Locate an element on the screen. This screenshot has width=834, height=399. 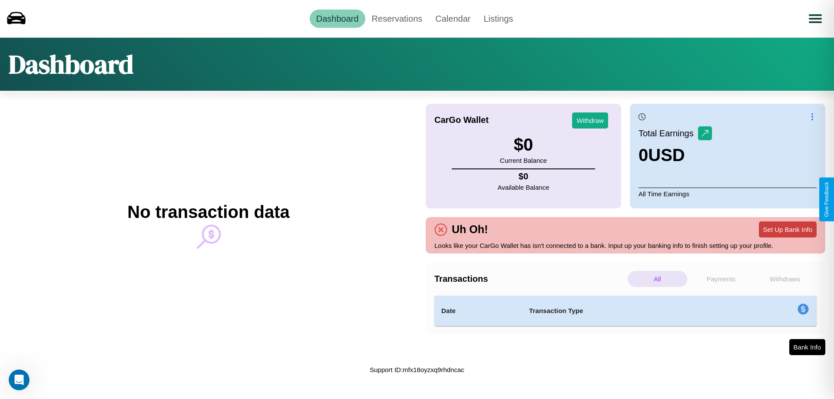
h4: CarGo Wallet is located at coordinates (461, 120).